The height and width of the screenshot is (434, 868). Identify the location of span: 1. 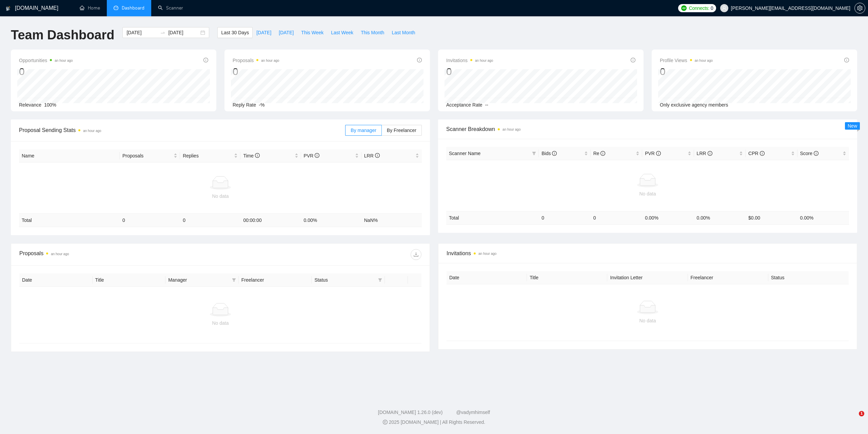
(862, 413).